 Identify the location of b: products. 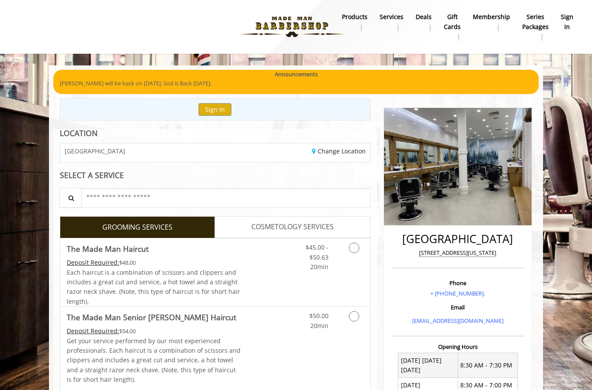
(354, 17).